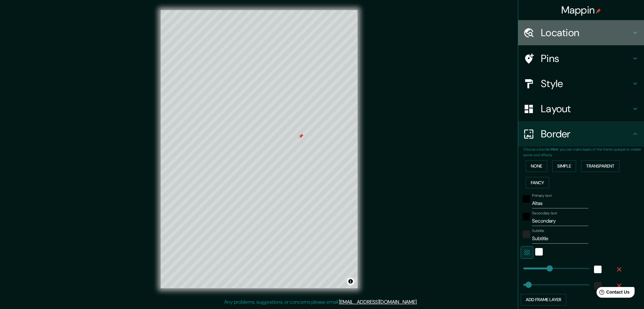  Describe the element at coordinates (584, 152) in the screenshot. I see `p: Choose a border. : you can make layers of the frame opaque to create some cool effects.` at that location.